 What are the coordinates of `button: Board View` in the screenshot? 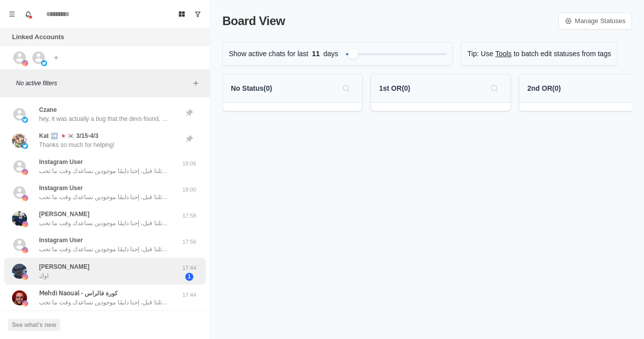 It's located at (182, 14).